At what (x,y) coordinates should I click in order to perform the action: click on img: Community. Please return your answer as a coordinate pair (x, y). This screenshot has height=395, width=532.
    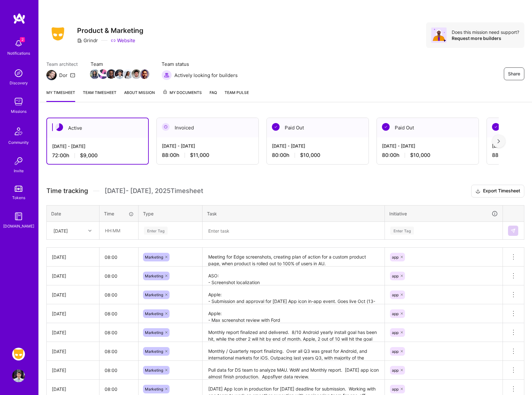
    Looking at the image, I should click on (19, 131).